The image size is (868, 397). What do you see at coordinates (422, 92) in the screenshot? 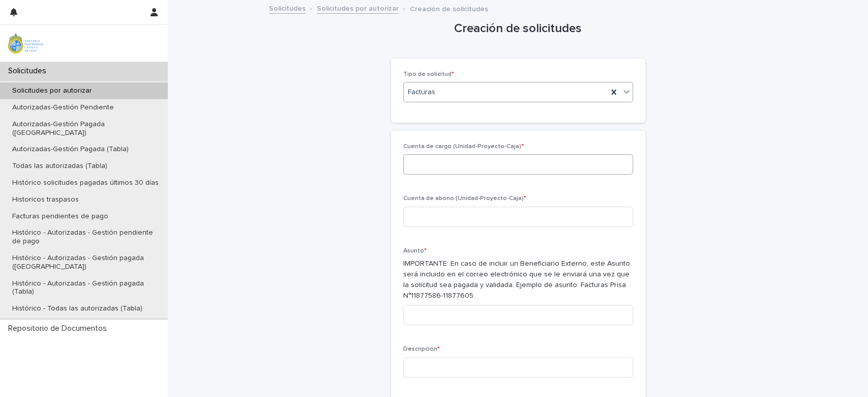
I see `span: Facturas` at bounding box center [422, 92].